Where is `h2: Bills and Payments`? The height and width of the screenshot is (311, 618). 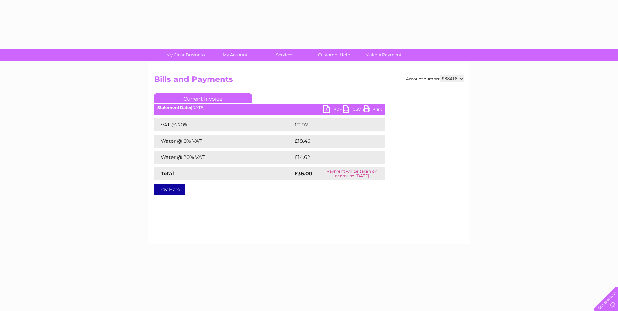 h2: Bills and Payments is located at coordinates (309, 81).